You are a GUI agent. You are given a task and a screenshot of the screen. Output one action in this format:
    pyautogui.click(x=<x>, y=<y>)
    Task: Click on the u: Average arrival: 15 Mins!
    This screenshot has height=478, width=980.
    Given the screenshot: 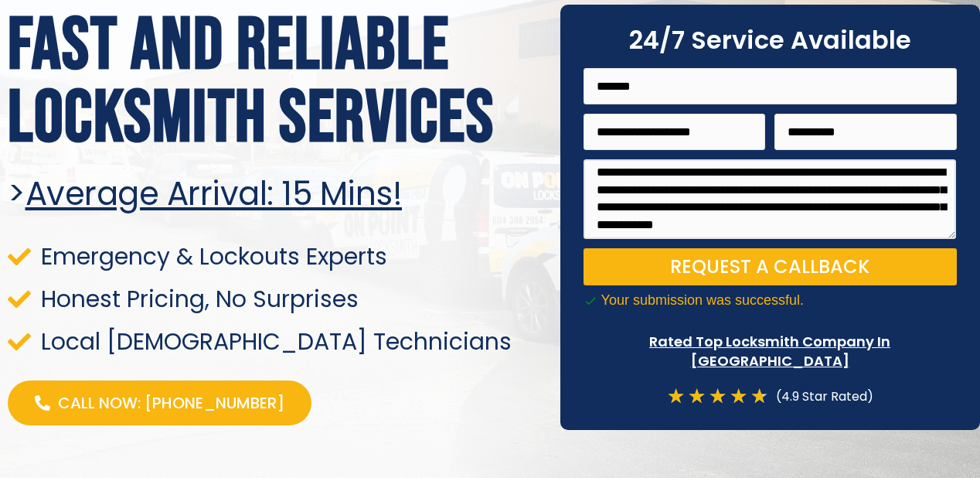 What is the action you would take?
    pyautogui.click(x=214, y=193)
    